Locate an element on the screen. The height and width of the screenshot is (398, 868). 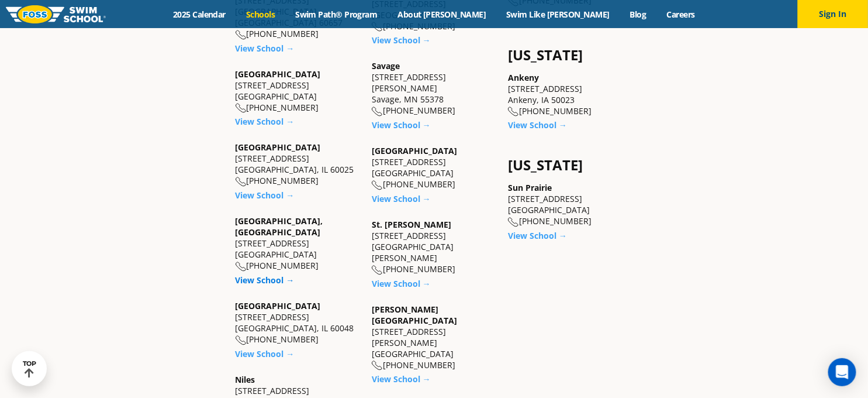
a: Schools is located at coordinates (261, 14).